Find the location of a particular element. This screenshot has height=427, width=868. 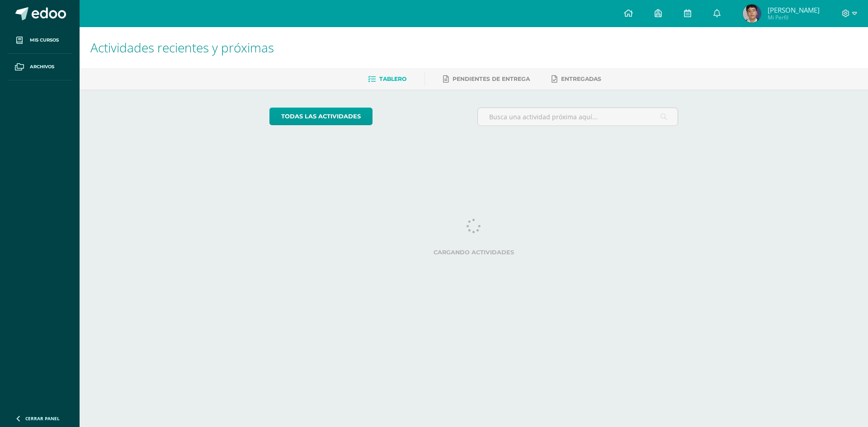

a: Pendientes de entrega is located at coordinates (486, 79).